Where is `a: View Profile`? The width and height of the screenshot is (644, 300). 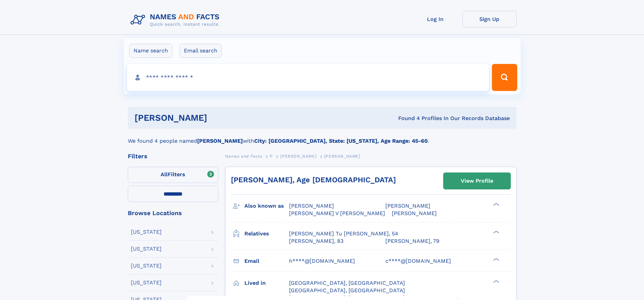
a: View Profile is located at coordinates (477, 181).